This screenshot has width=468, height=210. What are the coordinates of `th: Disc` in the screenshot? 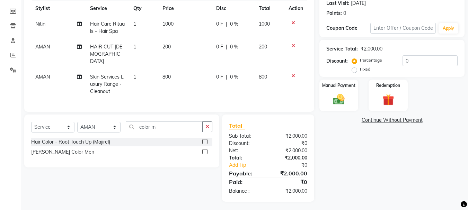 It's located at (233, 8).